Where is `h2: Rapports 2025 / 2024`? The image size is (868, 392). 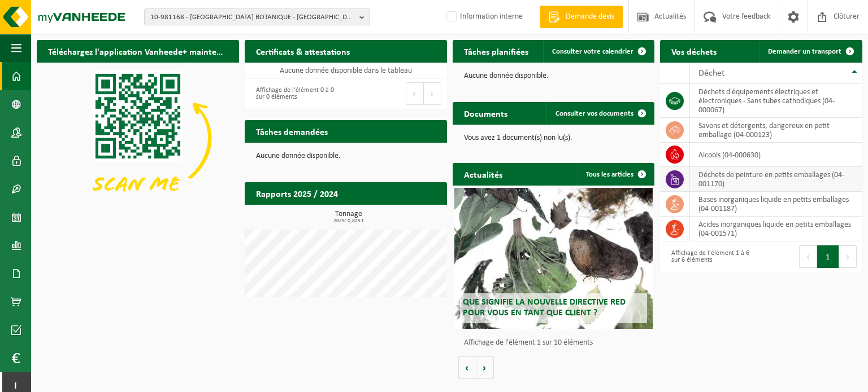 h2: Rapports 2025 / 2024 is located at coordinates (296, 193).